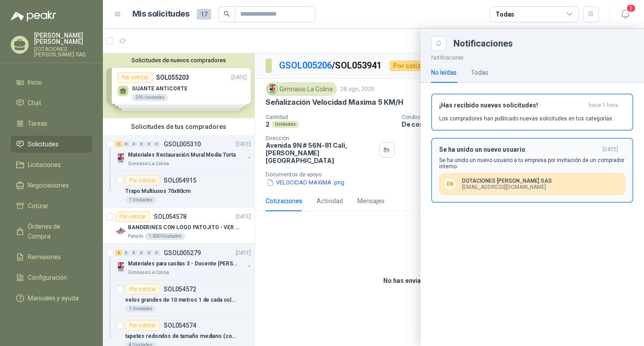 Image resolution: width=644 pixels, height=346 pixels. Describe the element at coordinates (47, 278) in the screenshot. I see `span: Configuración` at that location.